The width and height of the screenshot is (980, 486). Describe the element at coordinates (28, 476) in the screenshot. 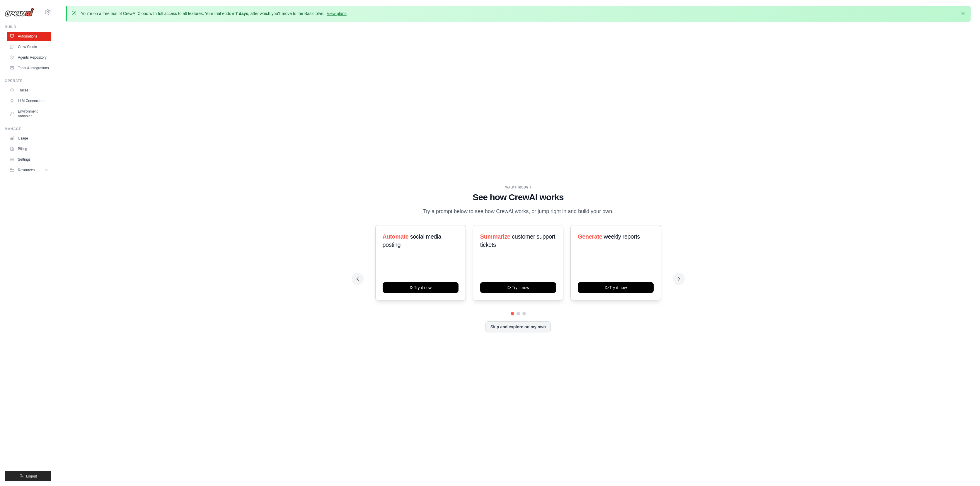

I see `button: Logout` at that location.